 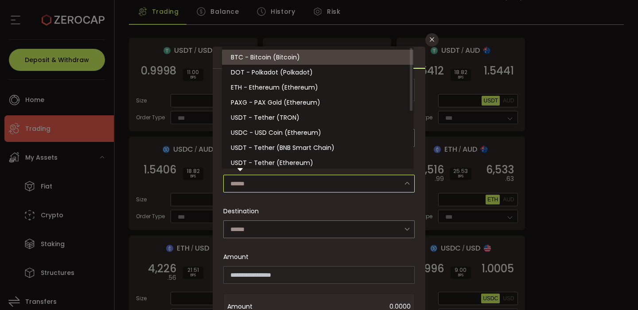 I want to click on span: ETH - Ethereum (Ethereum), so click(x=274, y=87).